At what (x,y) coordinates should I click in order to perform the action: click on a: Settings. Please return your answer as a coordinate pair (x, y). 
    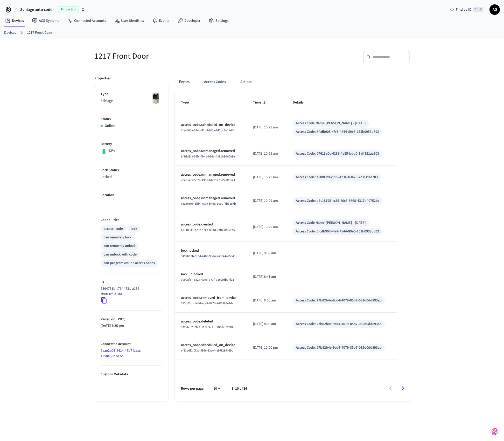
    Looking at the image, I should click on (219, 21).